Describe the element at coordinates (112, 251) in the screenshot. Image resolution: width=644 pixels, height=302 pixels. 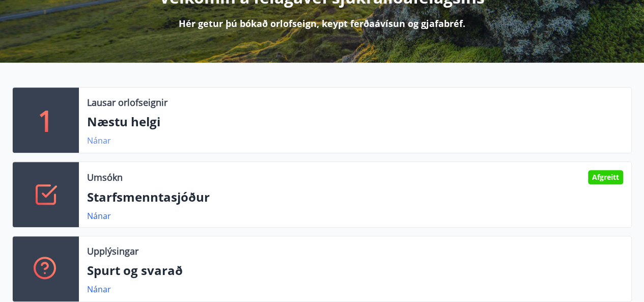
I see `p: Upplýsingar` at that location.